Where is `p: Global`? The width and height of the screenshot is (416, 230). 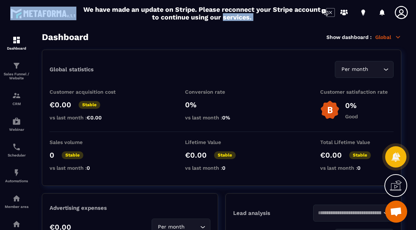 p: Global is located at coordinates (388, 37).